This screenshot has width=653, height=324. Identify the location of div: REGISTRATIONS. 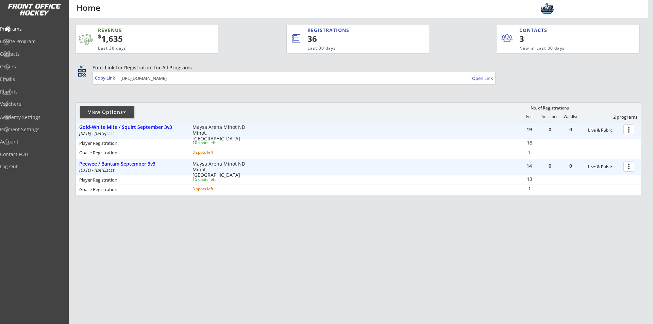
(352, 30).